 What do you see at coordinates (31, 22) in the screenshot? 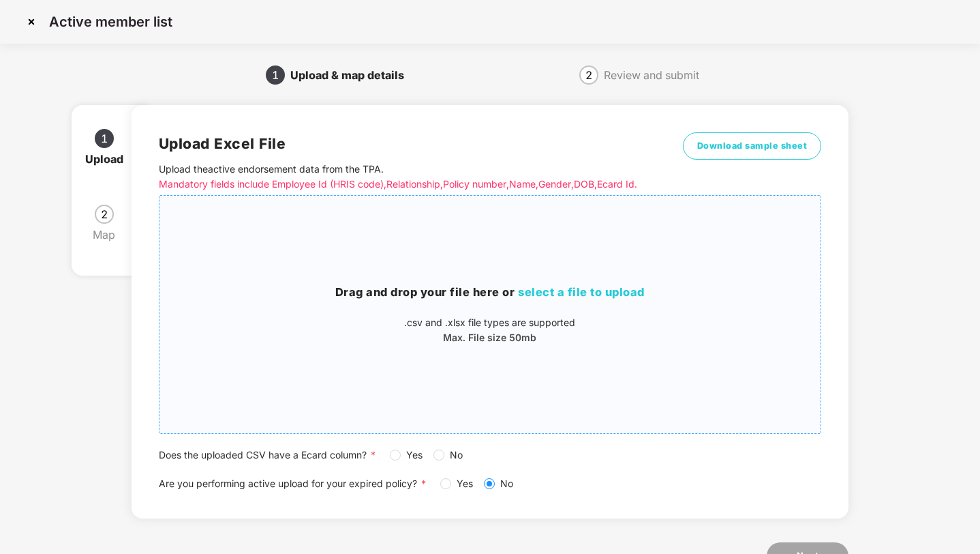
I see `img: svg+xml;base64,PHN2ZyBpZD0iQ3Jvc3MtMzJ4MzIiIHhtbG5zPSJodHRwOi8vd3d3LnczLm9yZy8yMDAwL3N2ZyIgd2lkdG...` at bounding box center [31, 22].